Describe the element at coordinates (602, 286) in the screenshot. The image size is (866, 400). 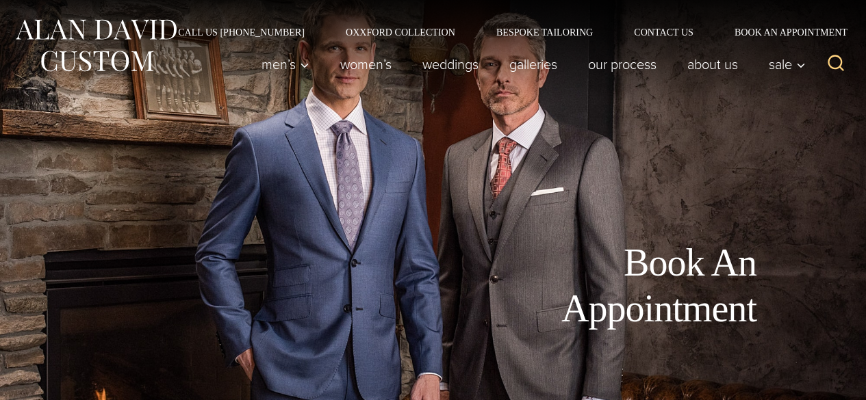
I see `h1: Book An Appointment` at that location.